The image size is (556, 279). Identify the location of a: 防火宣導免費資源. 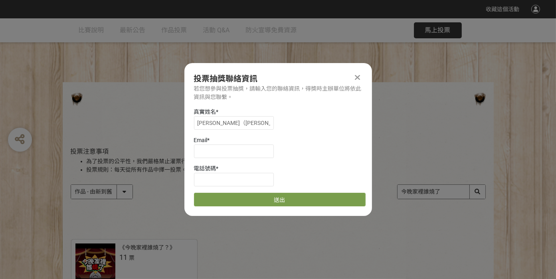
(271, 30).